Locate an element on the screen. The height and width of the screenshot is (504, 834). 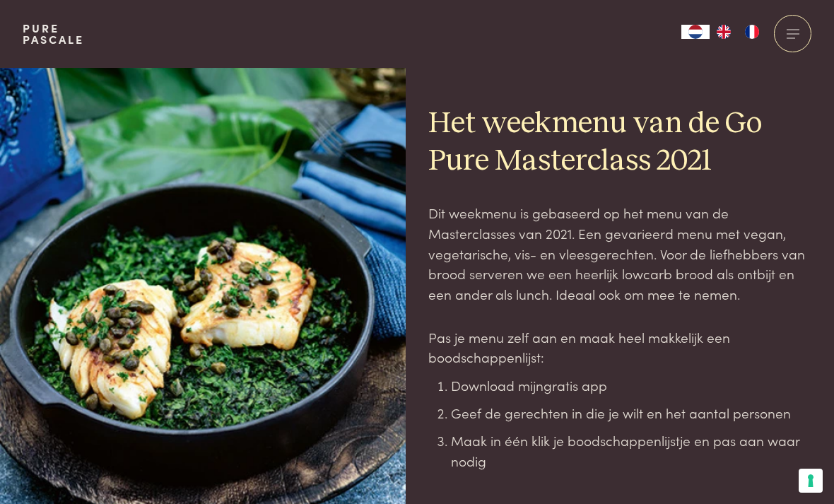
a: gratis app is located at coordinates (576, 384).